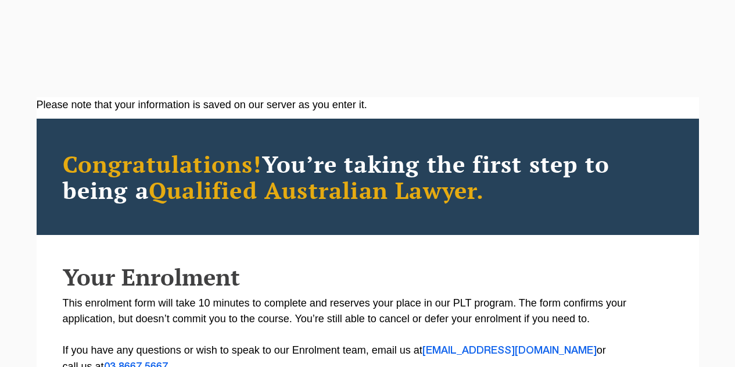 Image resolution: width=735 pixels, height=367 pixels. What do you see at coordinates (368, 177) in the screenshot?
I see `h2: You’re taking the first step to being a` at bounding box center [368, 177].